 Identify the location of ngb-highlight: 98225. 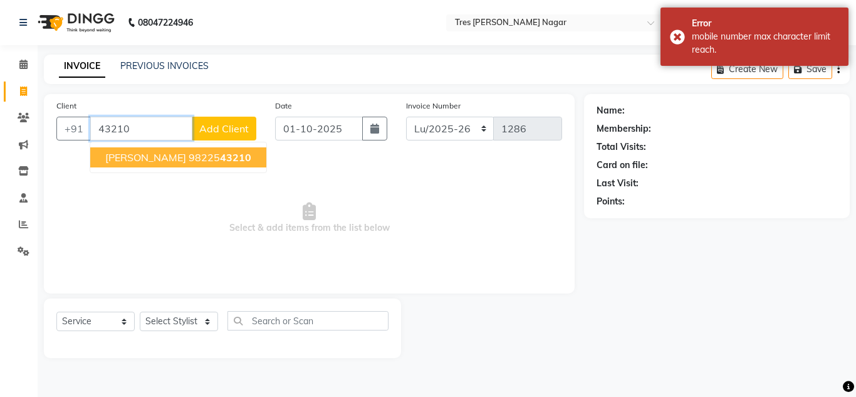
(220, 157).